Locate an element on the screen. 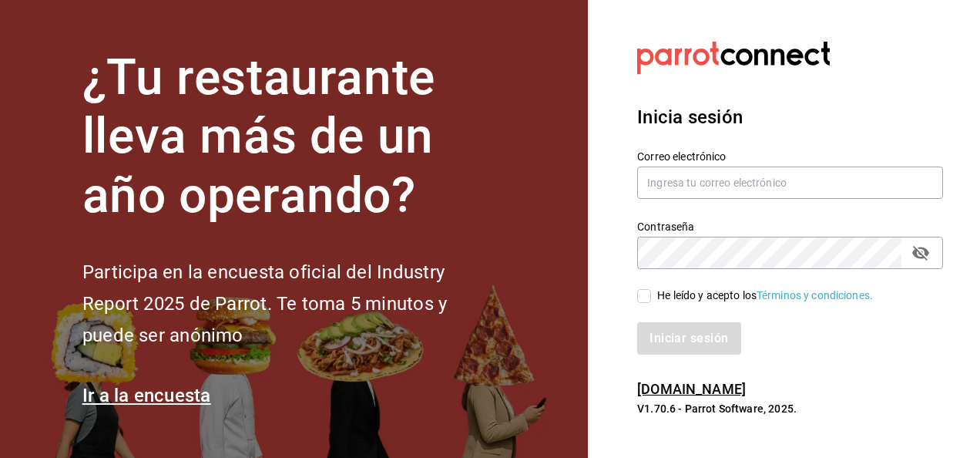 The width and height of the screenshot is (980, 458). h3: Inicia sesión is located at coordinates (790, 117).